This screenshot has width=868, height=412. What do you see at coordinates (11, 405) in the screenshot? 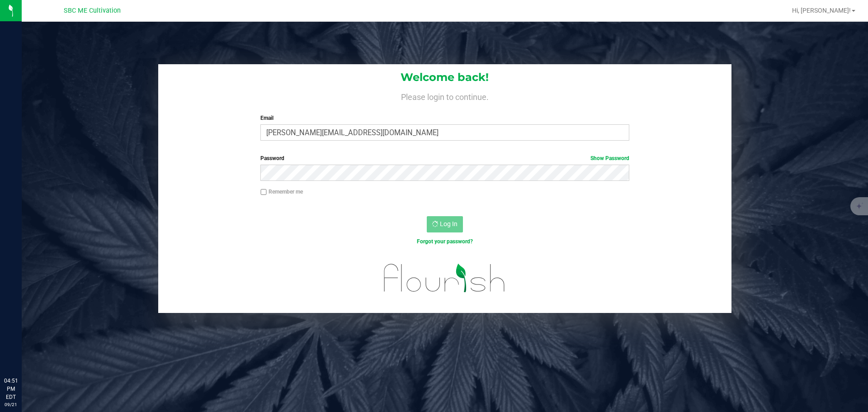
I see `p: 09/21` at bounding box center [11, 405].